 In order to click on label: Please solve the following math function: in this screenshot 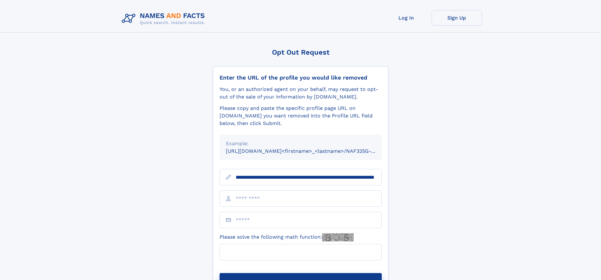, I will do `click(286, 237)`.